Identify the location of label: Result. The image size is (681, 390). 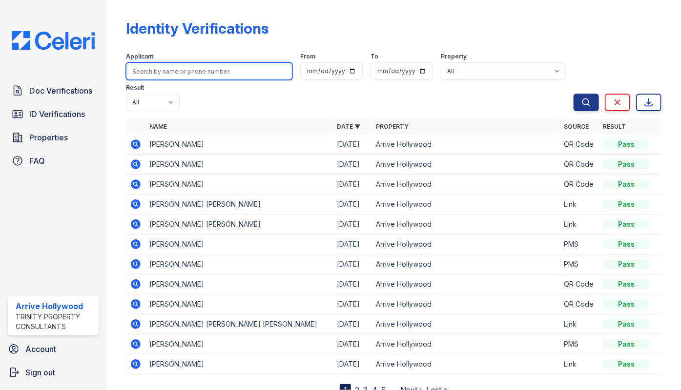
(135, 88).